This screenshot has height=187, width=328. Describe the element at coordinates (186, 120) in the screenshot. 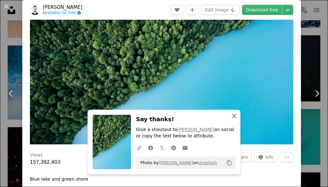

I see `h3: Say thanks!` at that location.